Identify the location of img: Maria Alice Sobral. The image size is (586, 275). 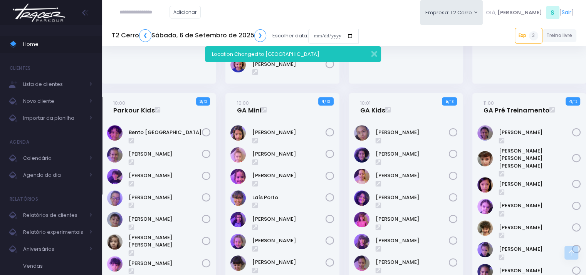
(238, 241).